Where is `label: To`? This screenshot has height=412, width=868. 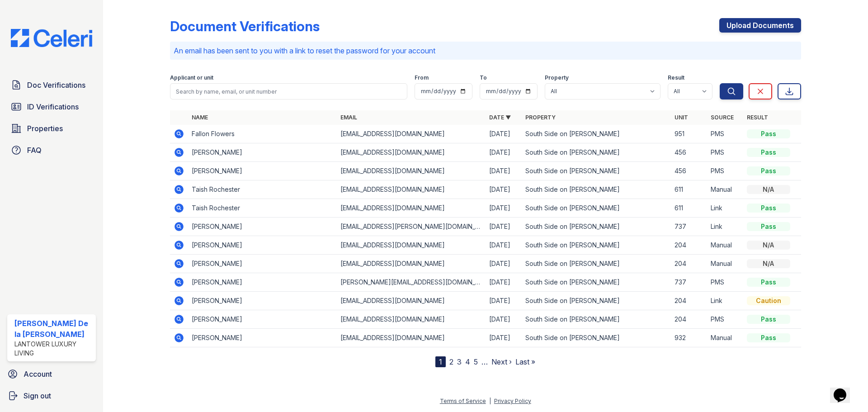 label: To is located at coordinates (483, 78).